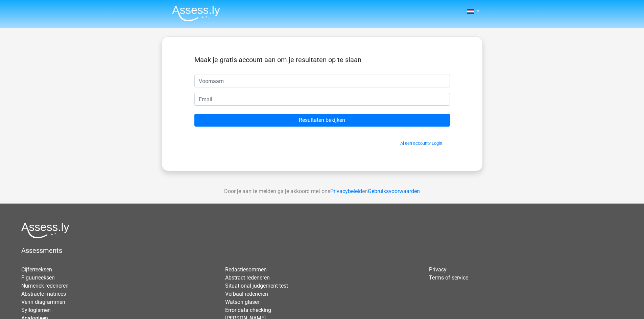 The image size is (644, 319). What do you see at coordinates (257, 286) in the screenshot?
I see `a: Situational judgement test` at bounding box center [257, 286].